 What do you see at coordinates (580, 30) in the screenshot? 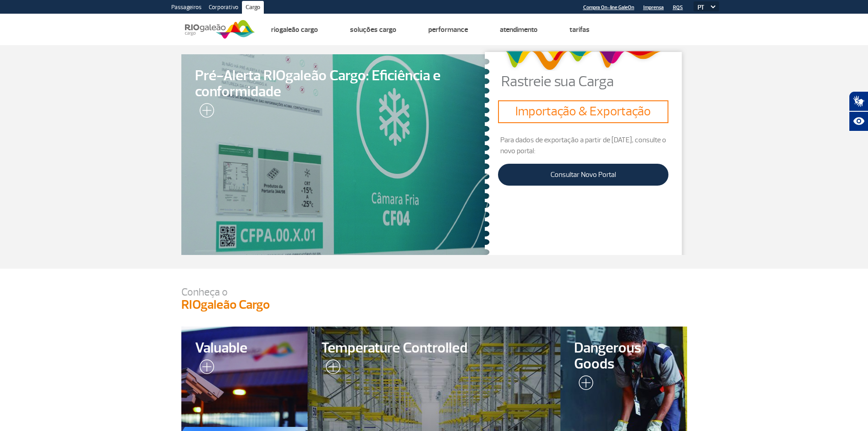
I see `a: Tarifas` at bounding box center [580, 30].